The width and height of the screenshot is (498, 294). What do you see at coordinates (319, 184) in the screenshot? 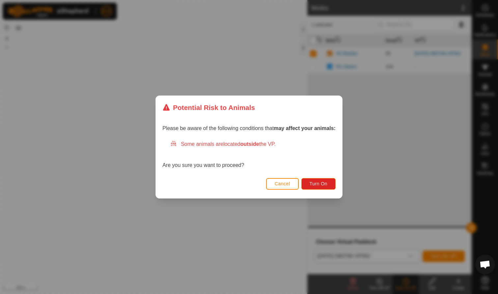
I see `button: Turn On` at bounding box center [319, 184].